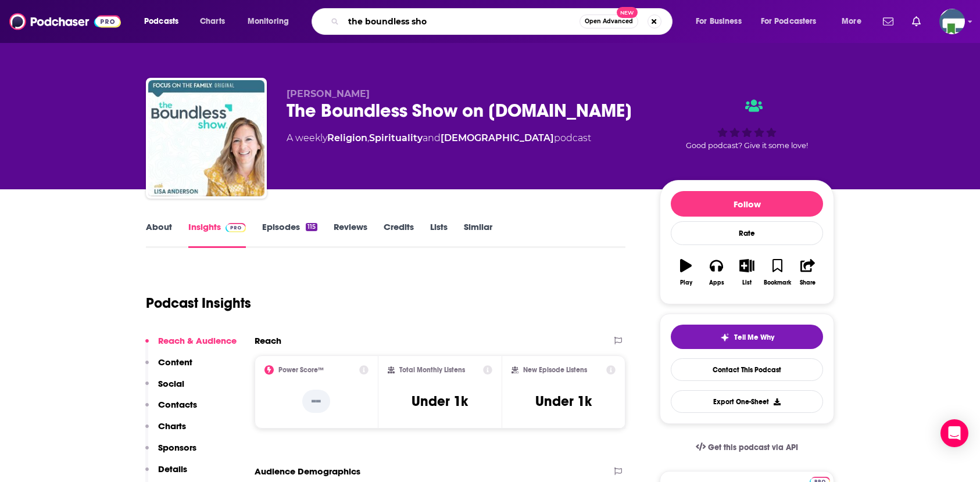 The height and width of the screenshot is (482, 980). What do you see at coordinates (301, 370) in the screenshot?
I see `h2: Power Score™` at bounding box center [301, 370].